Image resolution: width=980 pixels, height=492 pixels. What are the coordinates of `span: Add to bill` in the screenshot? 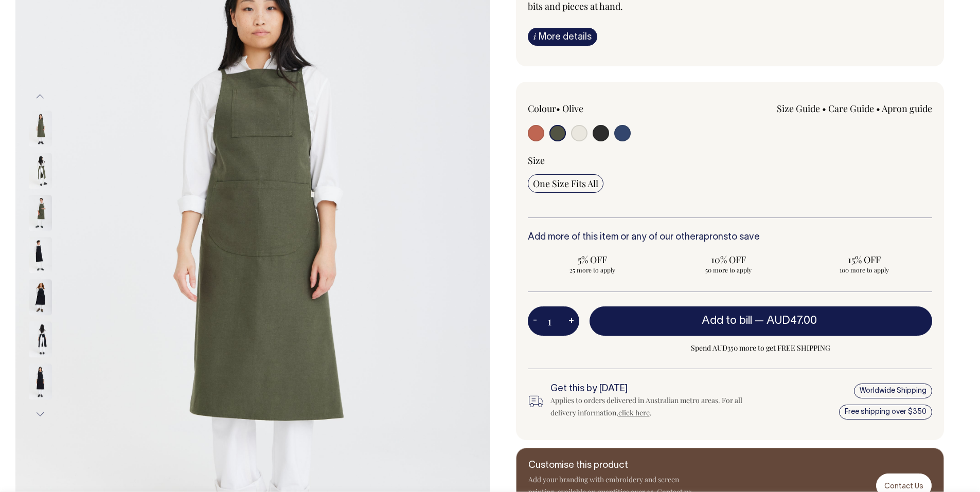 It's located at (727, 321).